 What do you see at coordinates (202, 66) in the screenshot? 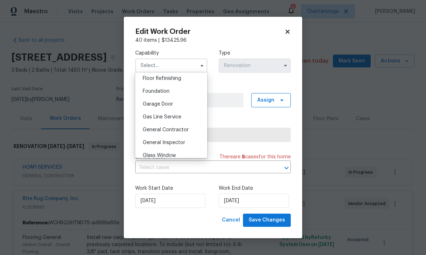
I see `button: Hide options` at bounding box center [202, 66].